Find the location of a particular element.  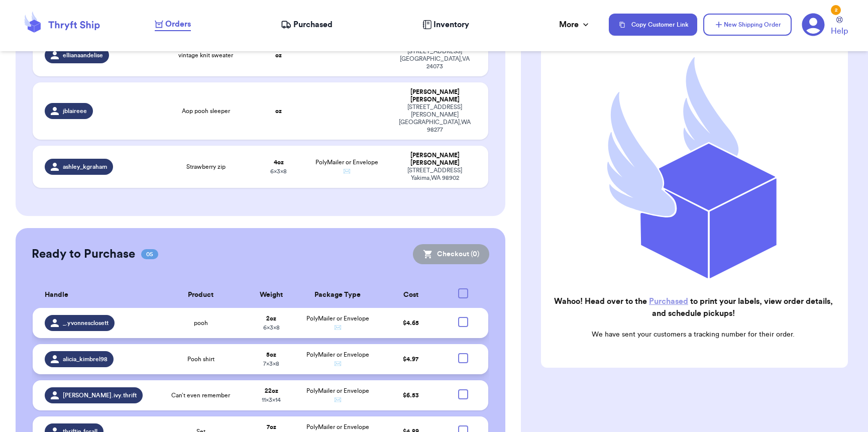

th: Package Type is located at coordinates (337, 295).